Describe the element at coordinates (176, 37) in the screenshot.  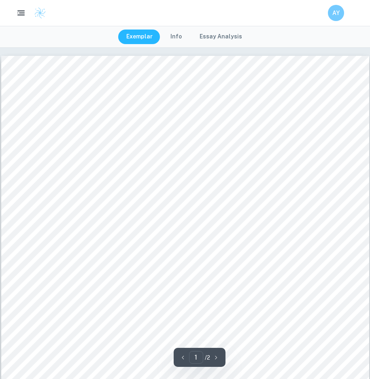
I see `button: Info` at that location.